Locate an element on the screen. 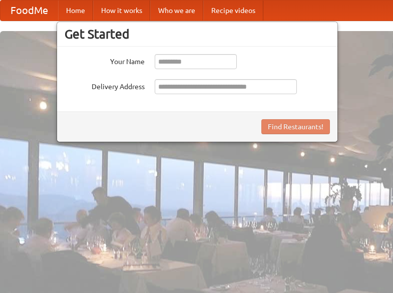 This screenshot has width=393, height=293. label: Your Name is located at coordinates (105, 60).